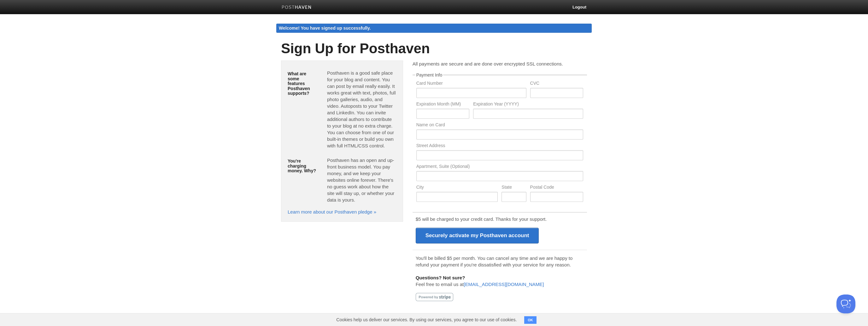  I want to click on h5: What are some features Posthaven supports?, so click(302, 84).